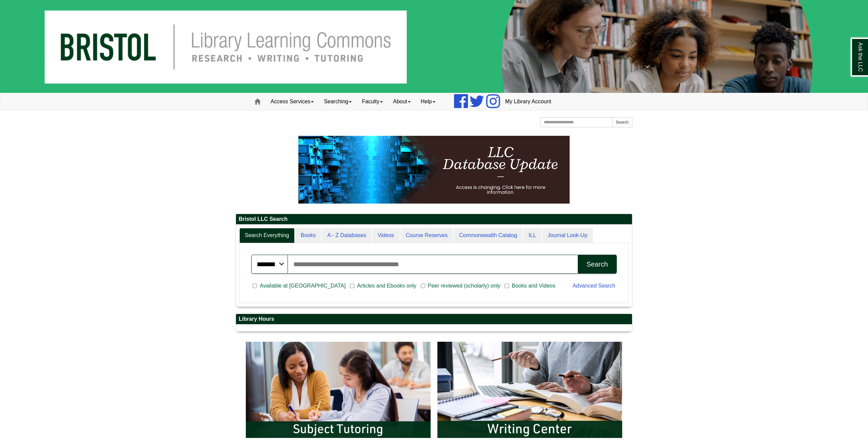  Describe the element at coordinates (532, 235) in the screenshot. I see `a: ILL` at that location.